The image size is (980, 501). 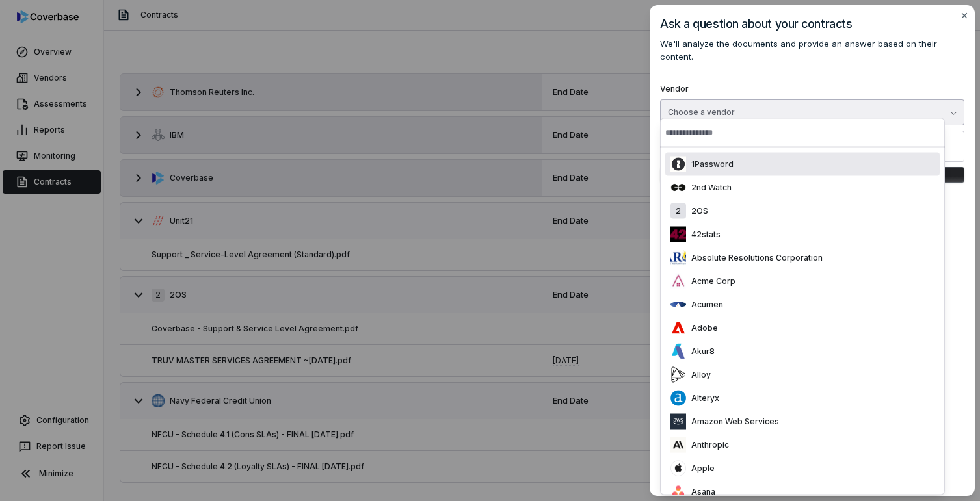 I want to click on p: Akur8, so click(x=700, y=352).